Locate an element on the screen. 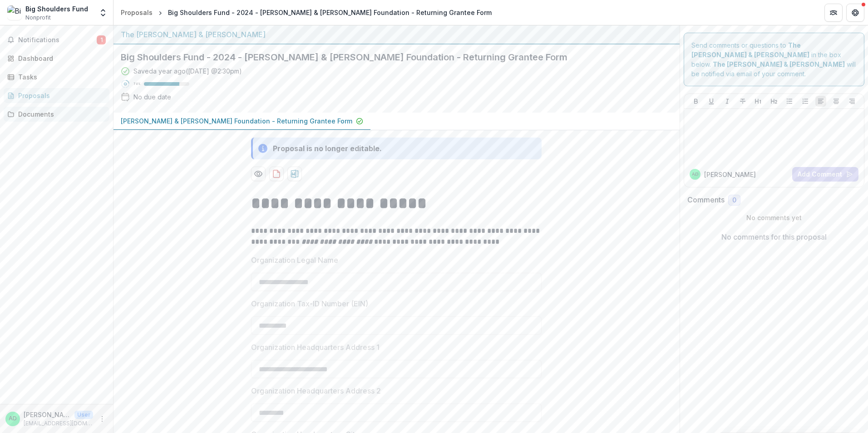 The width and height of the screenshot is (868, 433). button: Ordered List is located at coordinates (806, 101).